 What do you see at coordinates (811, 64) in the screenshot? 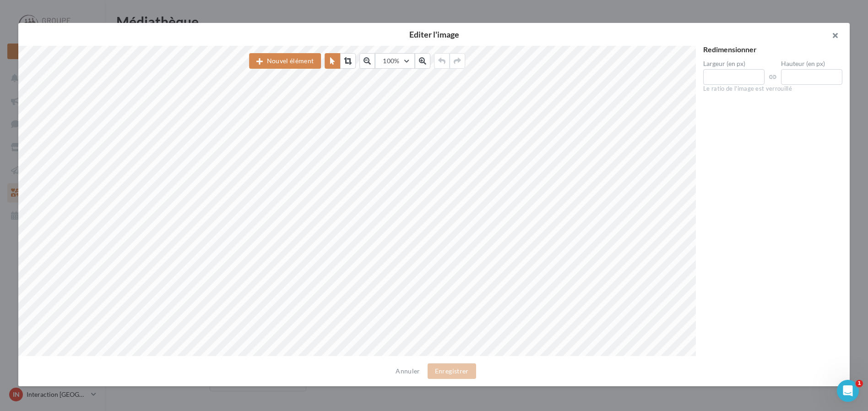
I see `label: Hauteur (en px)` at bounding box center [811, 64].